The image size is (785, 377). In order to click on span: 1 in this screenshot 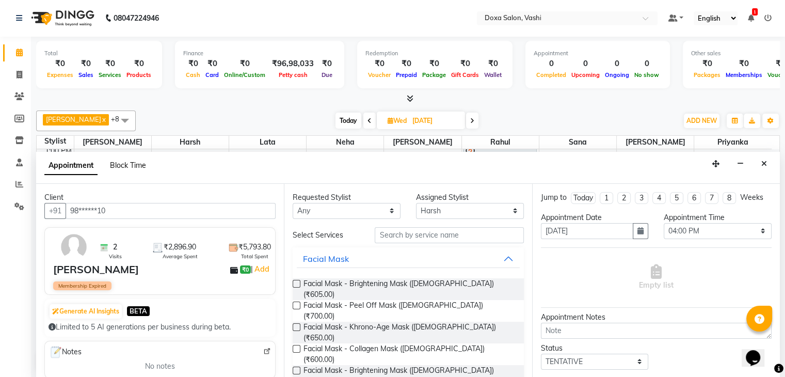, I will do `click(755, 12)`.